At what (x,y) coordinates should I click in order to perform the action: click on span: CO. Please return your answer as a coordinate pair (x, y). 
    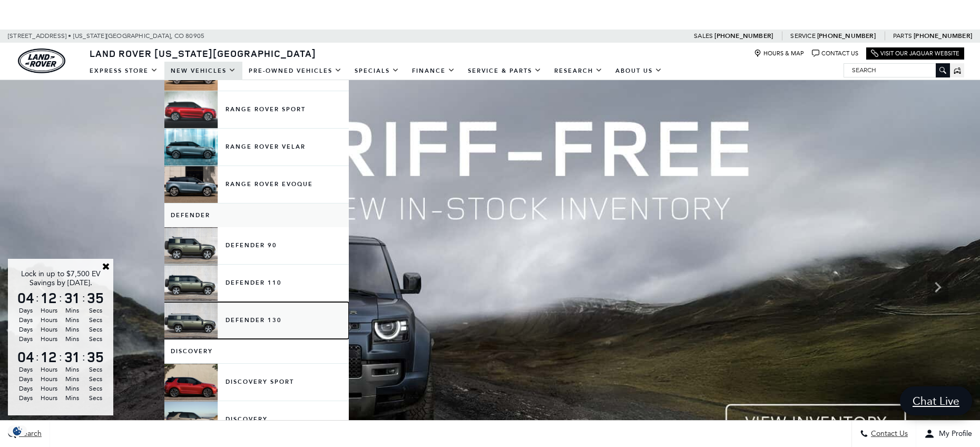
    Looking at the image, I should click on (179, 36).